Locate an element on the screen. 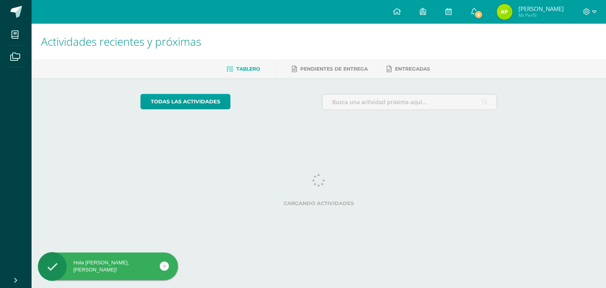 The width and height of the screenshot is (606, 288). span: 6 is located at coordinates (479, 15).